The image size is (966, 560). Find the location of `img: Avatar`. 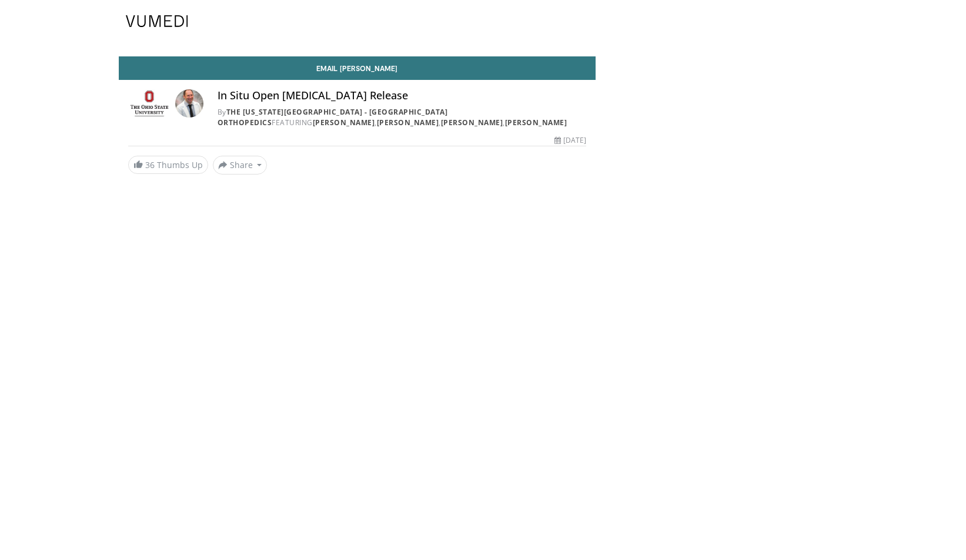

img: Avatar is located at coordinates (189, 103).